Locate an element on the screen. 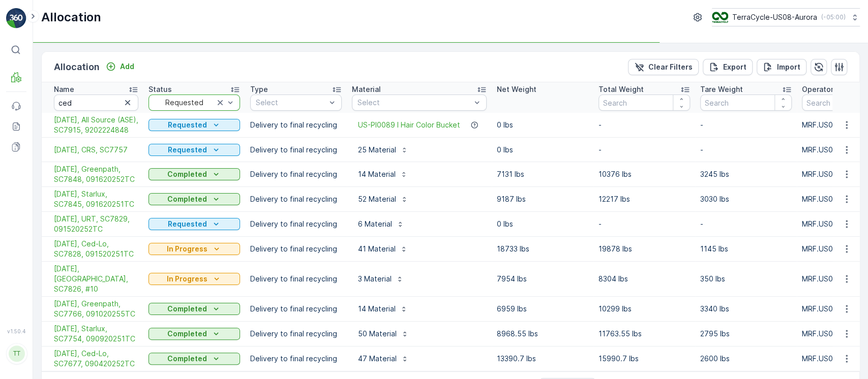  p: Name is located at coordinates (64, 90).